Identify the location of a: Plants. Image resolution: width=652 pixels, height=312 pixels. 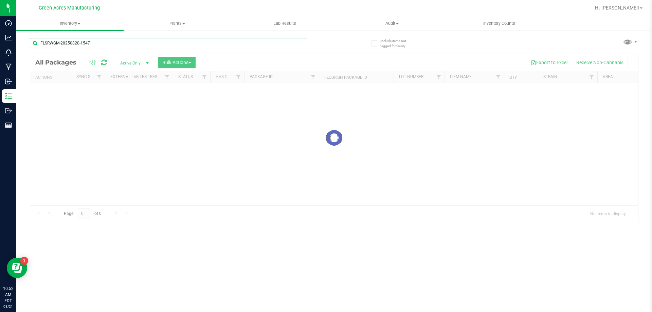
(177, 23).